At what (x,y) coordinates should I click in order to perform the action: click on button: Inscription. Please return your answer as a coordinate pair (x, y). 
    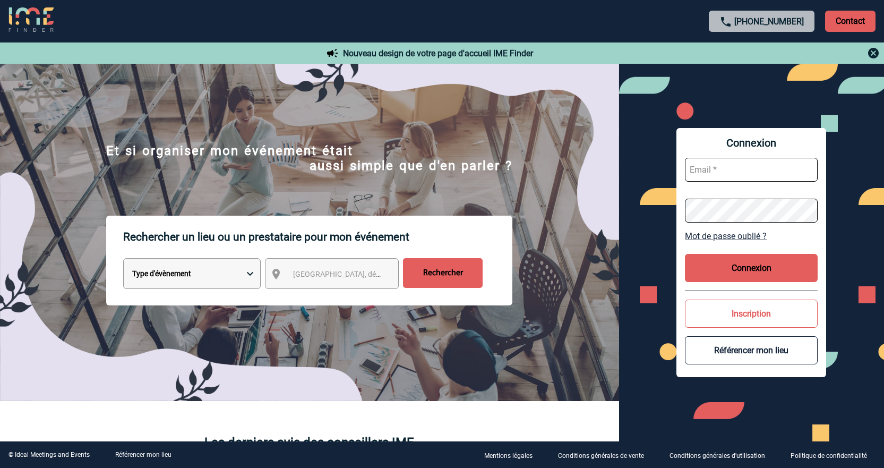
    Looking at the image, I should click on (751, 313).